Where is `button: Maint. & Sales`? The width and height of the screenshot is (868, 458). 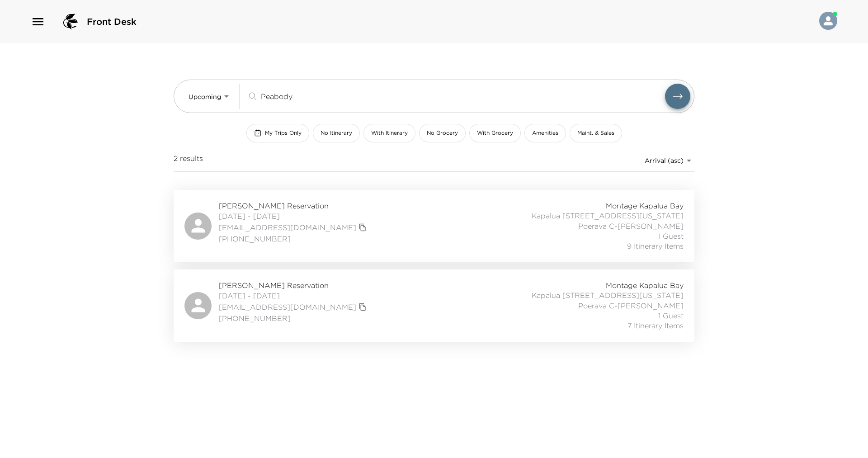
button: Maint. & Sales is located at coordinates (596, 133).